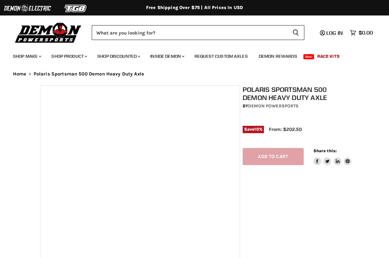 This screenshot has width=389, height=258. Describe the element at coordinates (273, 106) in the screenshot. I see `a: Demon Powersports` at that location.